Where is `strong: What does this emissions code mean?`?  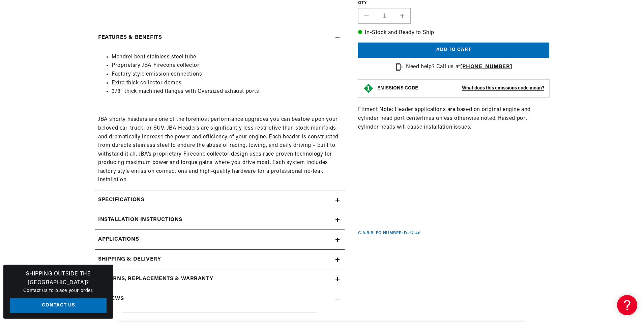
strong: What does this emissions code mean? is located at coordinates (503, 88).